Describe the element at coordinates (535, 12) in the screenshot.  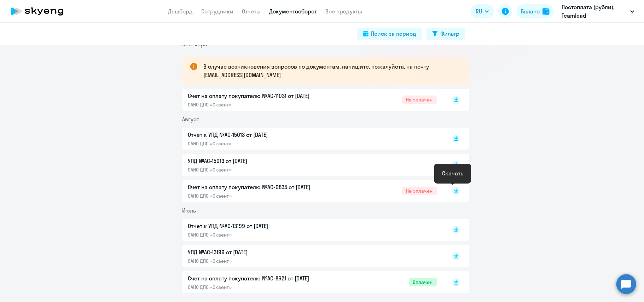
I see `button: Балансbalance` at that location.